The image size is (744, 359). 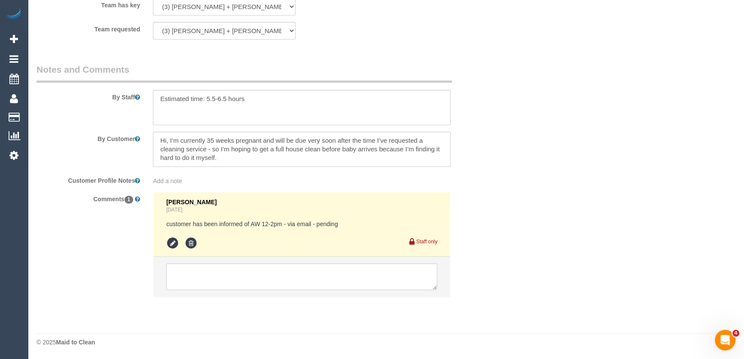 What do you see at coordinates (386, 342) in the screenshot?
I see `div: © 2025` at bounding box center [386, 342].